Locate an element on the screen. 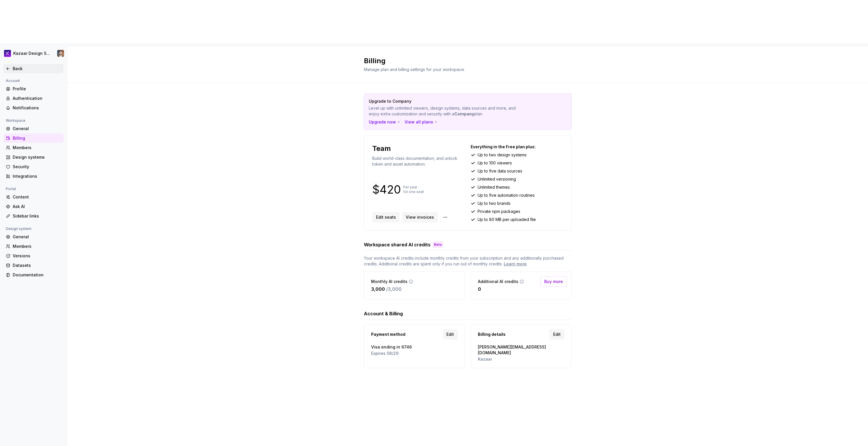  p: $420 is located at coordinates (387, 189).